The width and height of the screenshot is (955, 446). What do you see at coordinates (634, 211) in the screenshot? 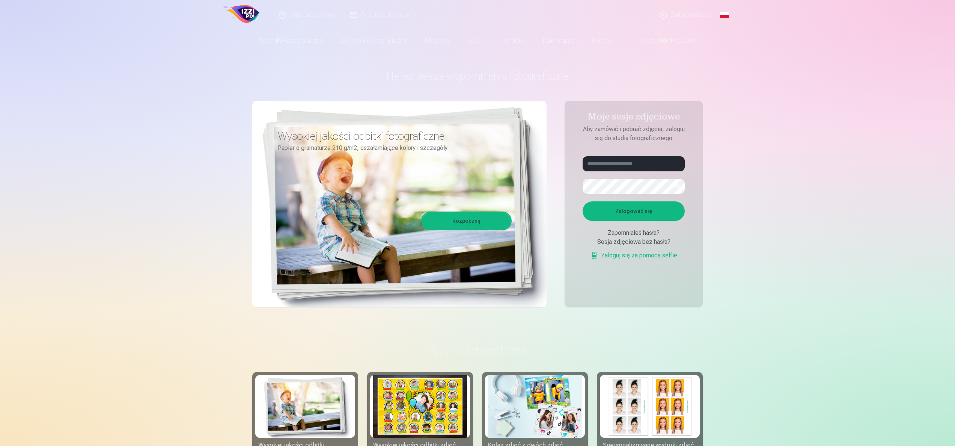
I see `button: Zalogować się` at bounding box center [634, 211].